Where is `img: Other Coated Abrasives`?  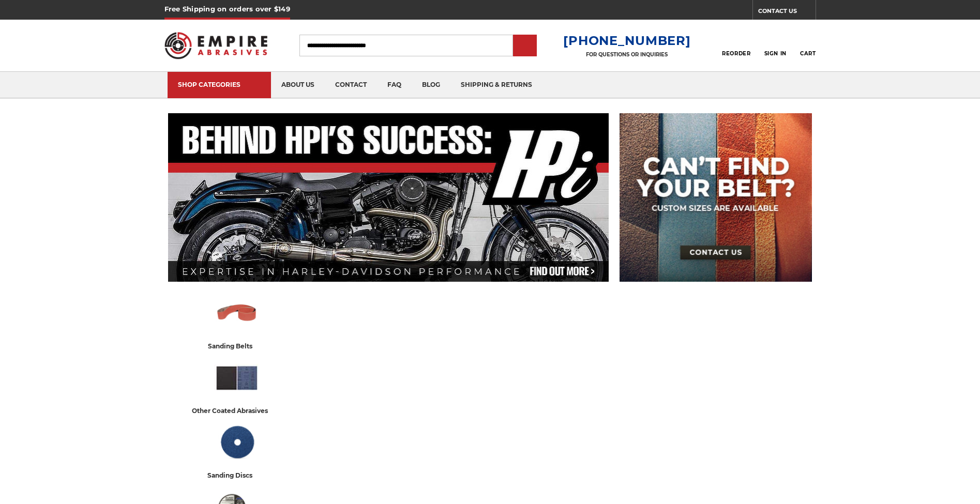
img: Other Coated Abrasives is located at coordinates (237, 378).